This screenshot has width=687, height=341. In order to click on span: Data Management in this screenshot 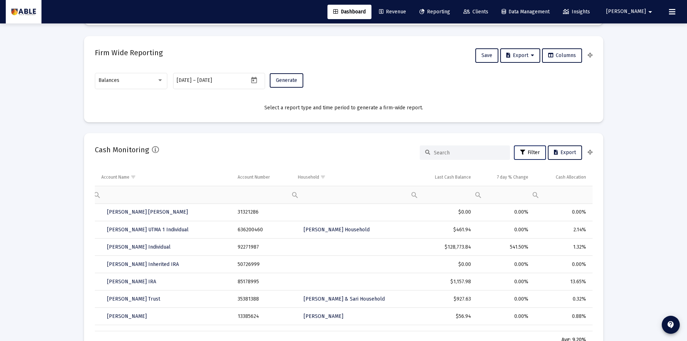, I will do `click(526, 12)`.